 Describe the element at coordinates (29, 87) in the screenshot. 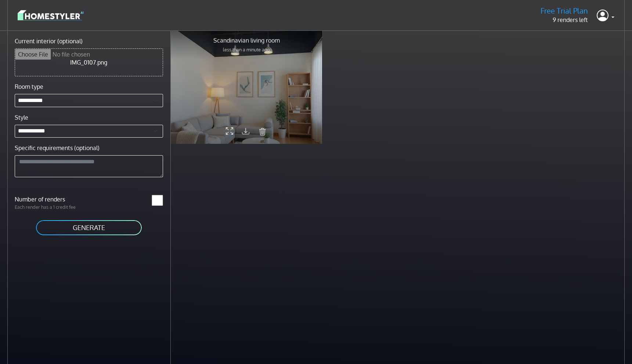

I see `label: Room type` at that location.